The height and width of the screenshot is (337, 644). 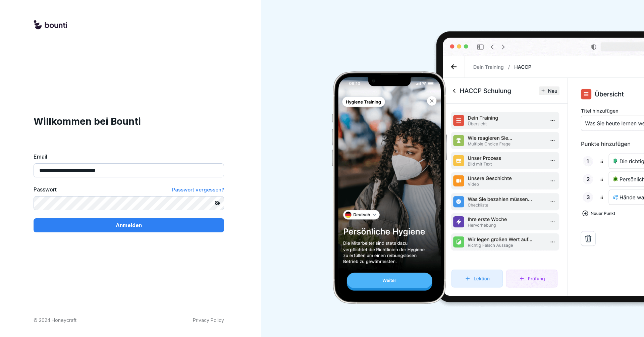 I want to click on p: © 2024 Honeycraft, so click(x=55, y=320).